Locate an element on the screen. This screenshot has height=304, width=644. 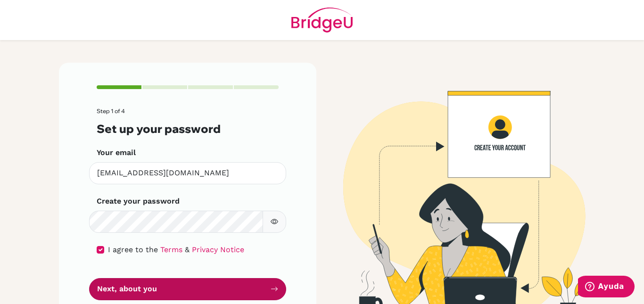
label: Your email is located at coordinates (116, 153).